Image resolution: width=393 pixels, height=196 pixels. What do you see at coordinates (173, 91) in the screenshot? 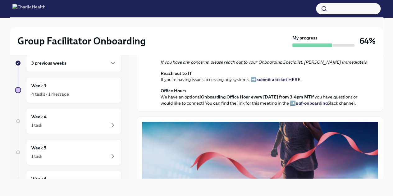
I see `strong: Office Hours` at bounding box center [173, 91].